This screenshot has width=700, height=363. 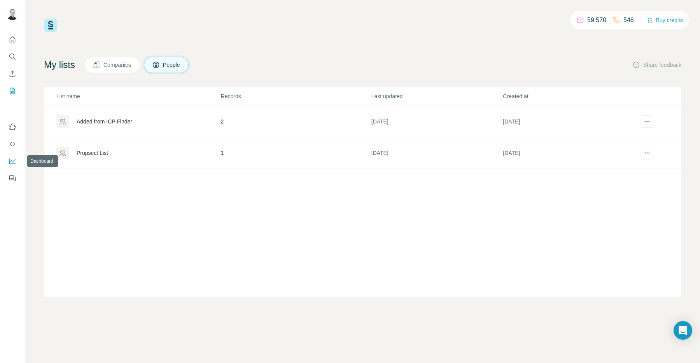 What do you see at coordinates (12, 178) in the screenshot?
I see `button: Feedback` at bounding box center [12, 178].